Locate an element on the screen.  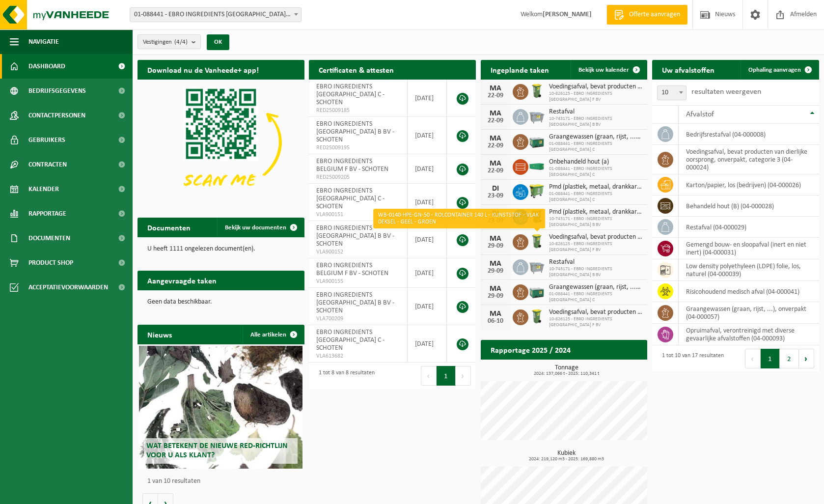
span: Kalender is located at coordinates (44, 189).